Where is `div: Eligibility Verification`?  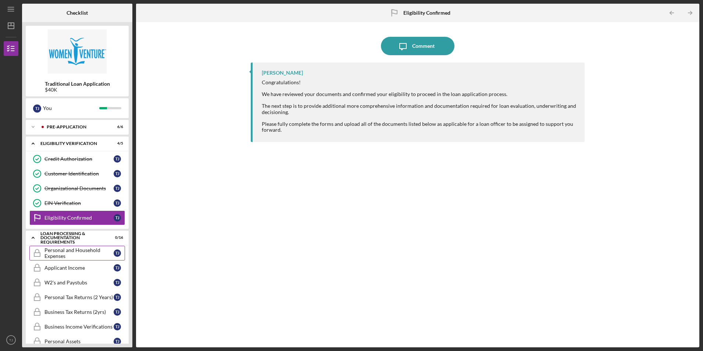
div: Eligibility Verification is located at coordinates (72, 143).